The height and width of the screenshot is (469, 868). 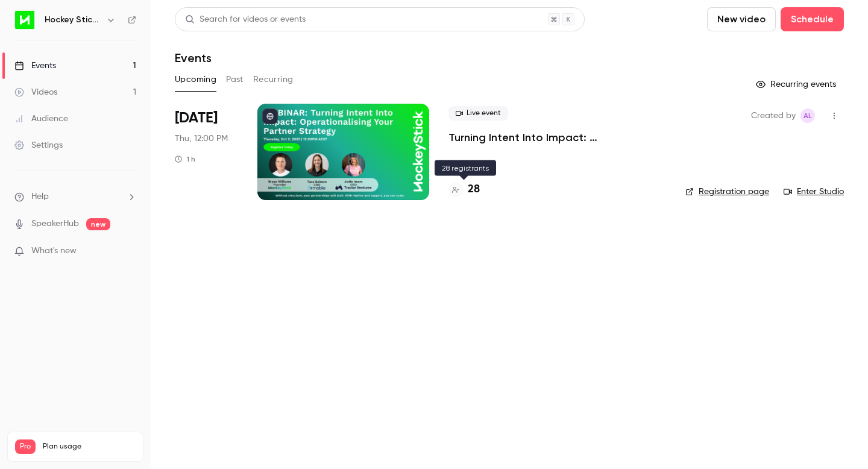 I want to click on button: Past, so click(x=235, y=79).